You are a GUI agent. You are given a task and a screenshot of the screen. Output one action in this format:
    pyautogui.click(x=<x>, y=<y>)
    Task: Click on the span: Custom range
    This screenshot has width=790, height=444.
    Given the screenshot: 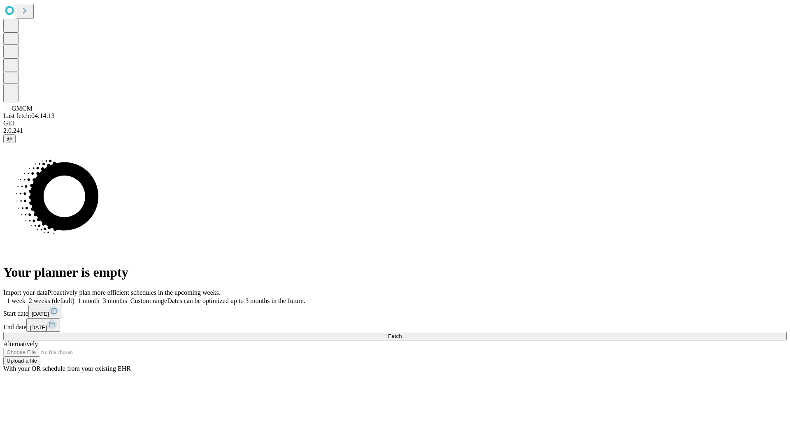 What is the action you would take?
    pyautogui.click(x=148, y=301)
    